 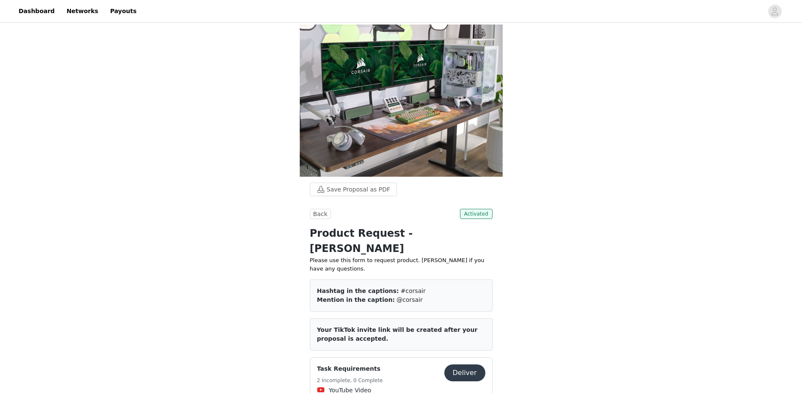 What do you see at coordinates (774, 11) in the screenshot?
I see `div: avatar` at bounding box center [774, 11].